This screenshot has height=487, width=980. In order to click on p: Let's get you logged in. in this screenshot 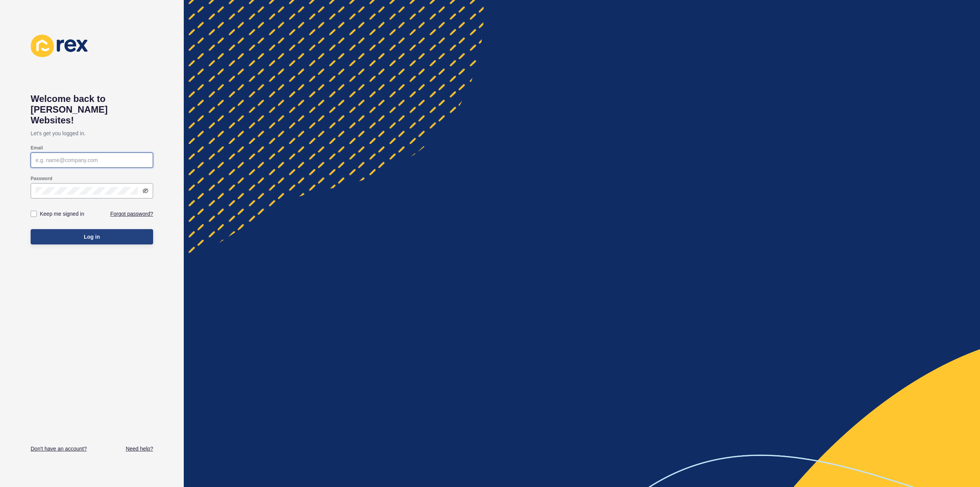, I will do `click(92, 133)`.